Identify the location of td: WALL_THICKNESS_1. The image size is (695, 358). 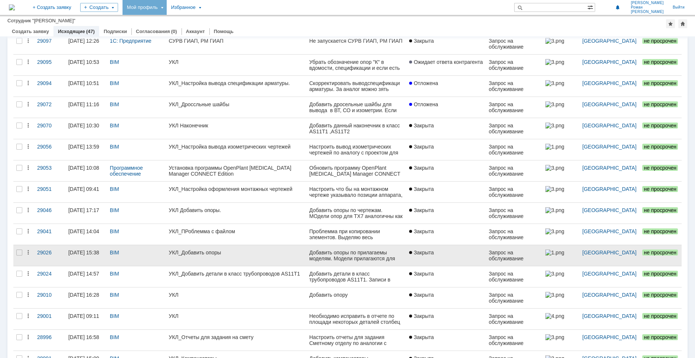
(111, 16).